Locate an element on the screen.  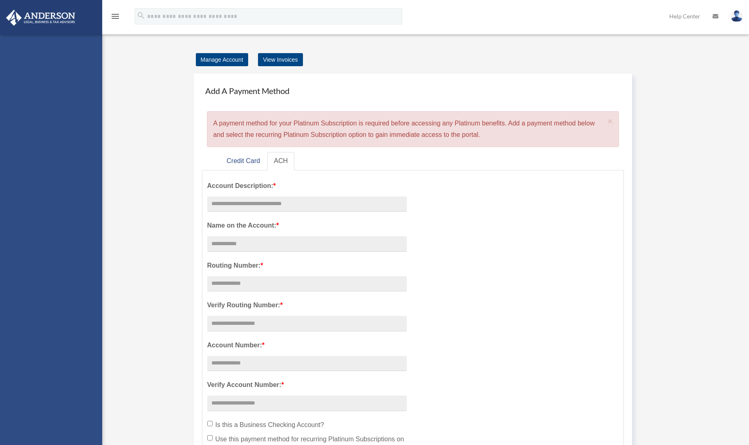
label: Verify Account Number: is located at coordinates (307, 385).